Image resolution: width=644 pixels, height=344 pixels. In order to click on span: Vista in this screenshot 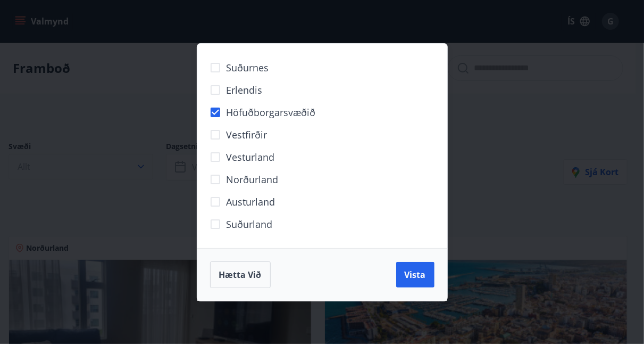, I will do `click(415, 274)`.